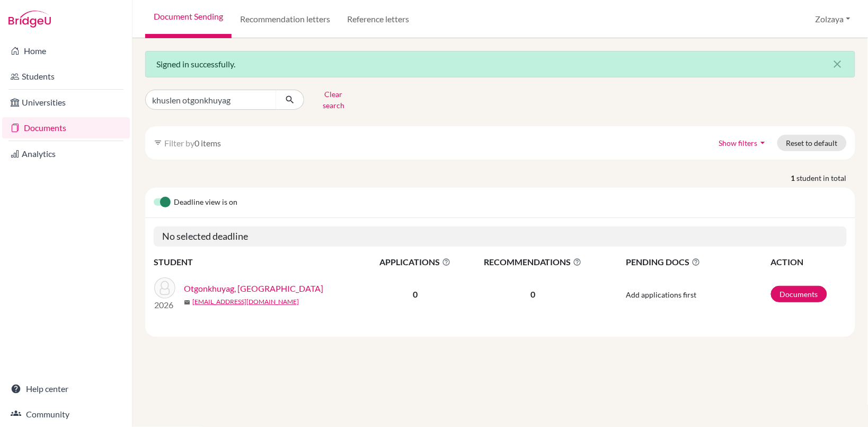  Describe the element at coordinates (165, 288) in the screenshot. I see `img: Otgonkhuyag, Khuslen` at that location.